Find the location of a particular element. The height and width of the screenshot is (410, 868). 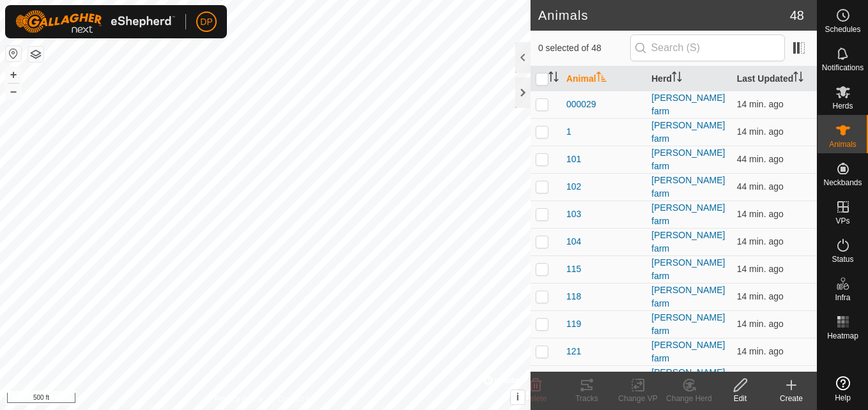

span: 115 is located at coordinates (573, 268).